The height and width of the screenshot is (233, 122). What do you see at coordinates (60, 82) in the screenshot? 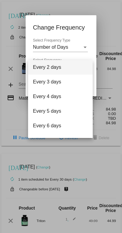
I see `span: Every 3 days` at bounding box center [60, 82].